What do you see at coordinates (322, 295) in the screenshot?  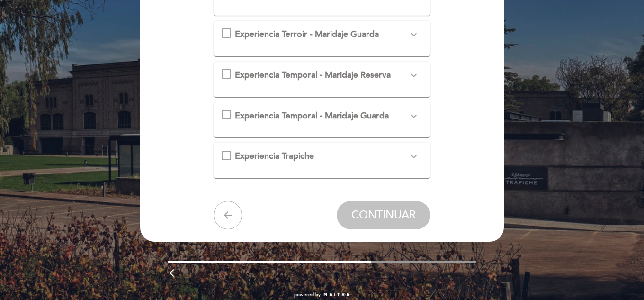 I see `a: powered by` at bounding box center [322, 295].